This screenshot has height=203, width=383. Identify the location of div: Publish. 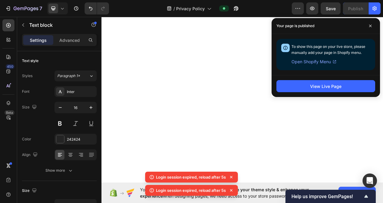
(356, 8).